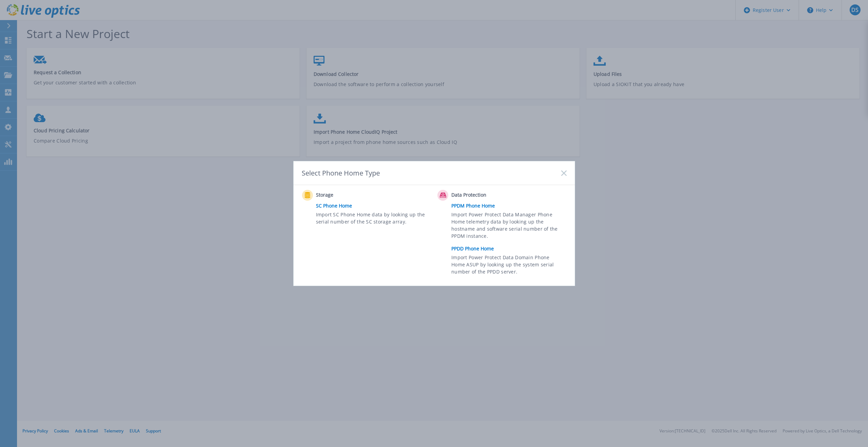 The width and height of the screenshot is (868, 447). I want to click on a: PPDD Phone Home, so click(511, 249).